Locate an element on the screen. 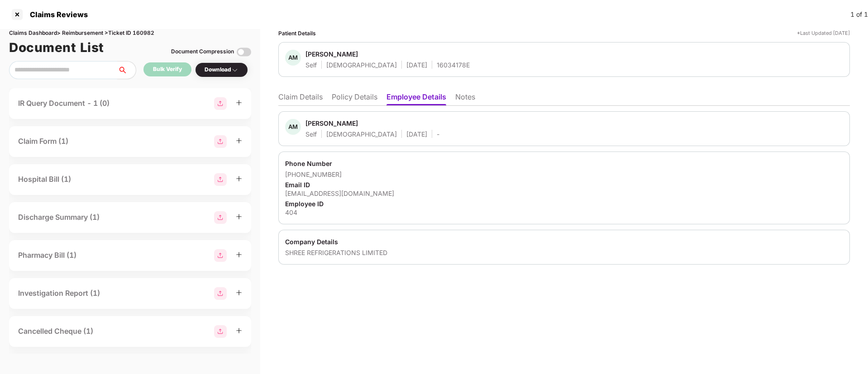 Image resolution: width=868 pixels, height=374 pixels. div: Company Details is located at coordinates (564, 241).